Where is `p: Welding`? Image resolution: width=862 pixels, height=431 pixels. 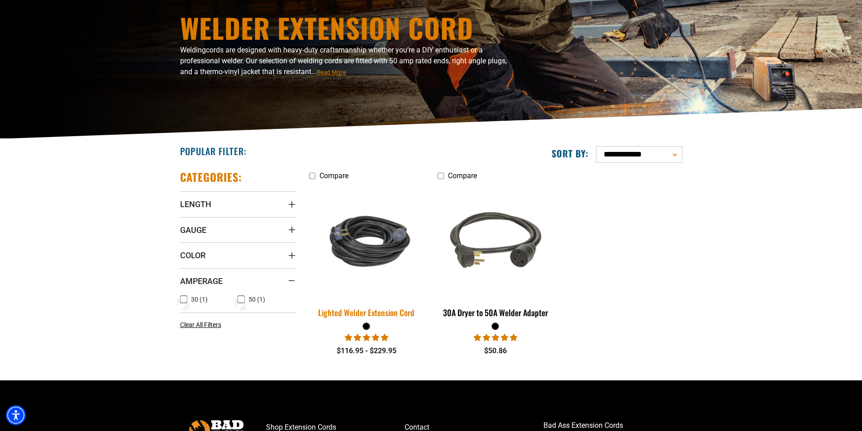 p: Welding is located at coordinates (345, 61).